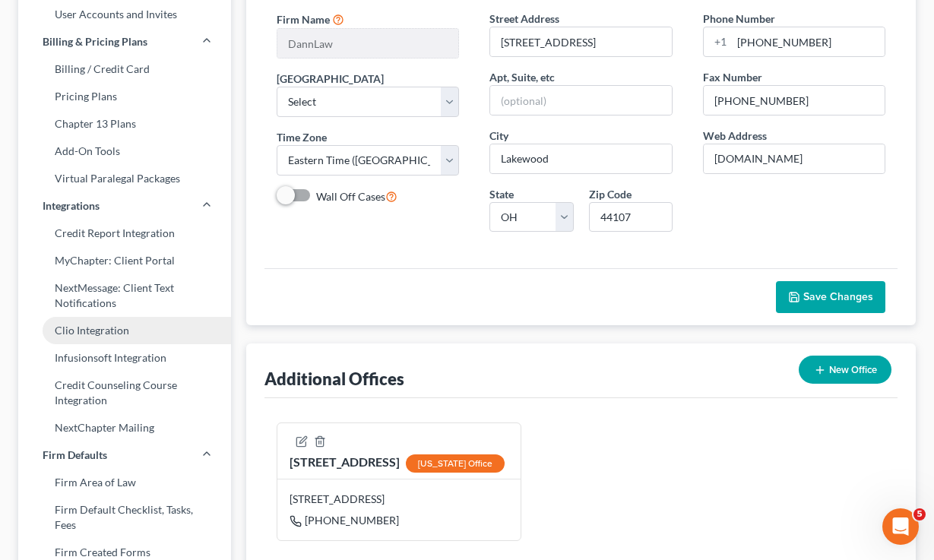 The height and width of the screenshot is (560, 934). What do you see at coordinates (125, 179) in the screenshot?
I see `a: Virtual Paralegal Packages` at bounding box center [125, 179].